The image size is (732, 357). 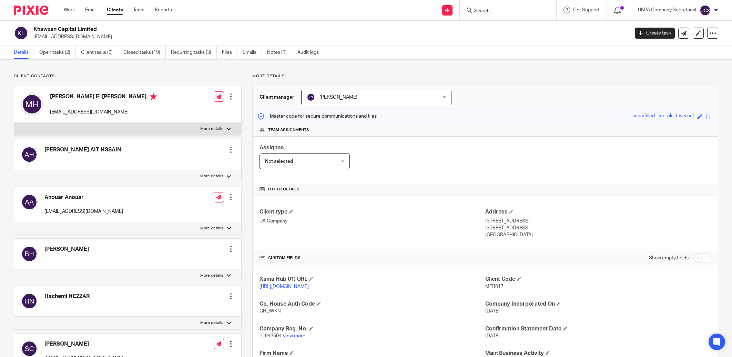 What do you see at coordinates (58, 52) in the screenshot?
I see `a: Open tasks (2)` at bounding box center [58, 52].